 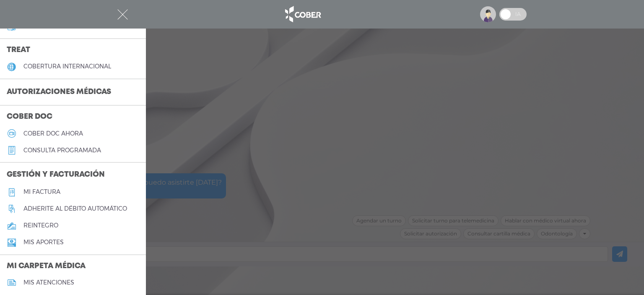 What do you see at coordinates (75, 208) in the screenshot?
I see `h5: Adherite al débito automático` at bounding box center [75, 208].